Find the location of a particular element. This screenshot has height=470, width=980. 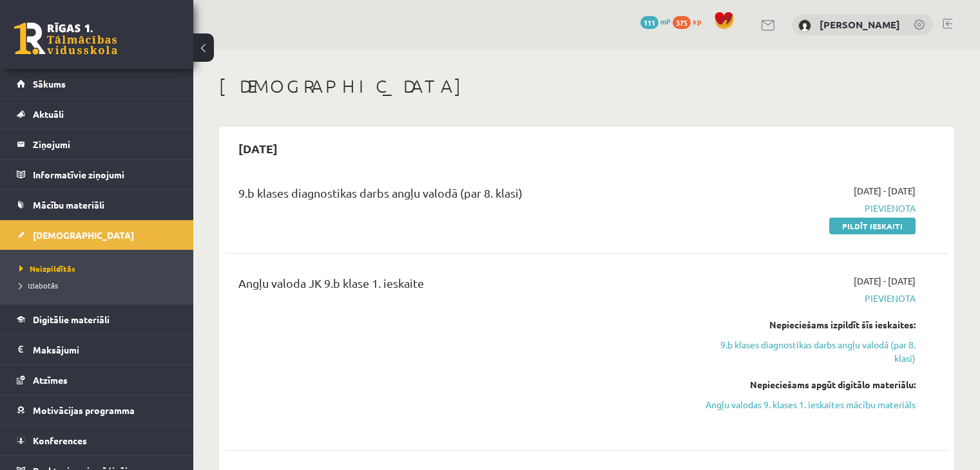

legend: Ziņojumi is located at coordinates (105, 145).